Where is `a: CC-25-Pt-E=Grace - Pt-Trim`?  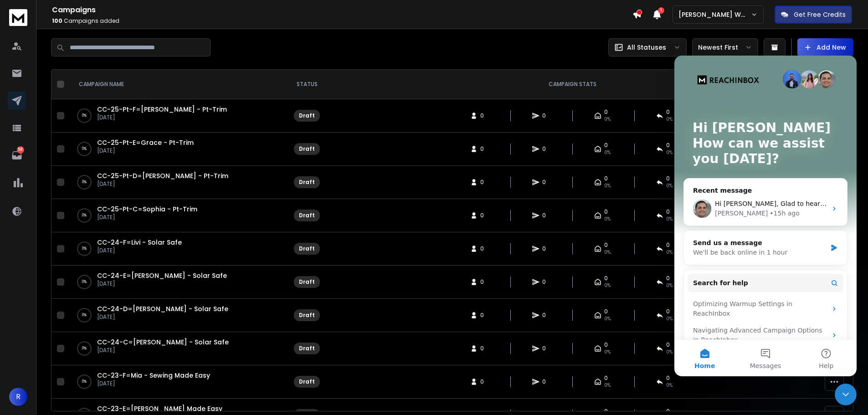
a: CC-25-Pt-E=Grace - Pt-Trim is located at coordinates (146, 143).